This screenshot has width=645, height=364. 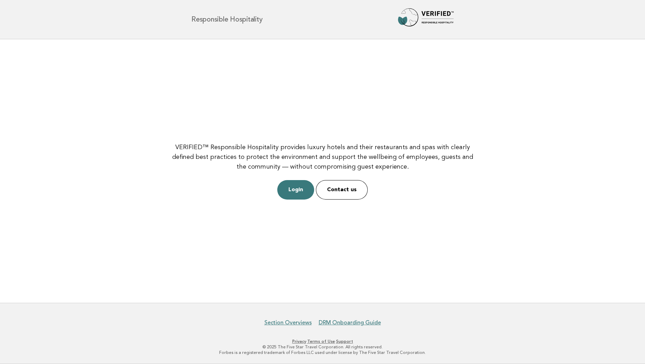 I want to click on a: Section Overviews, so click(x=288, y=323).